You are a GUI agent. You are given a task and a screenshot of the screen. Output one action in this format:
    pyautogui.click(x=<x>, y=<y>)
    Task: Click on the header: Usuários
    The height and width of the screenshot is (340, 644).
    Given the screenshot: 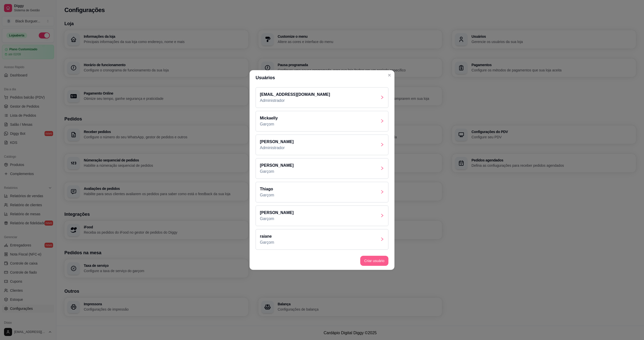 What is the action you would take?
    pyautogui.click(x=322, y=78)
    